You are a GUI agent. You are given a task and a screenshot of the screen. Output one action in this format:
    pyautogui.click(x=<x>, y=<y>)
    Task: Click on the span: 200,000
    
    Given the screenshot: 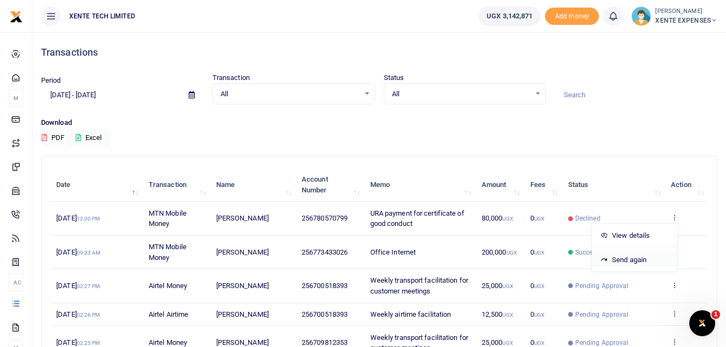 What is the action you would take?
    pyautogui.click(x=499, y=252)
    